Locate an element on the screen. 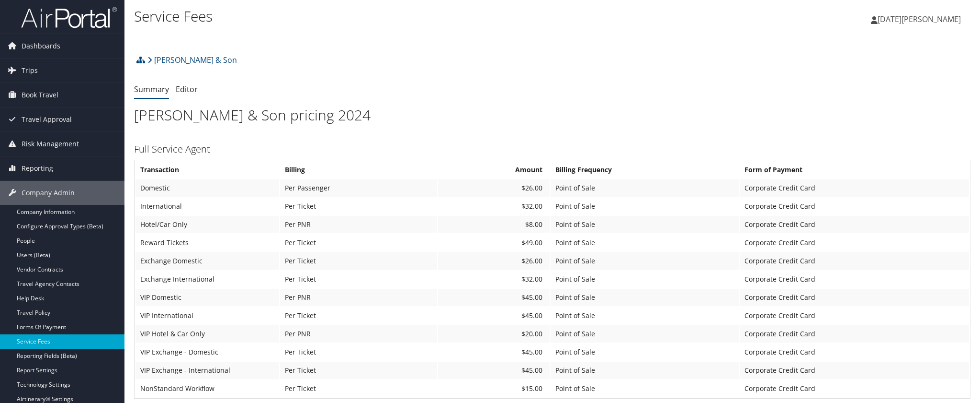 This screenshot has width=980, height=403. td: VIP Domestic is located at coordinates (208, 297).